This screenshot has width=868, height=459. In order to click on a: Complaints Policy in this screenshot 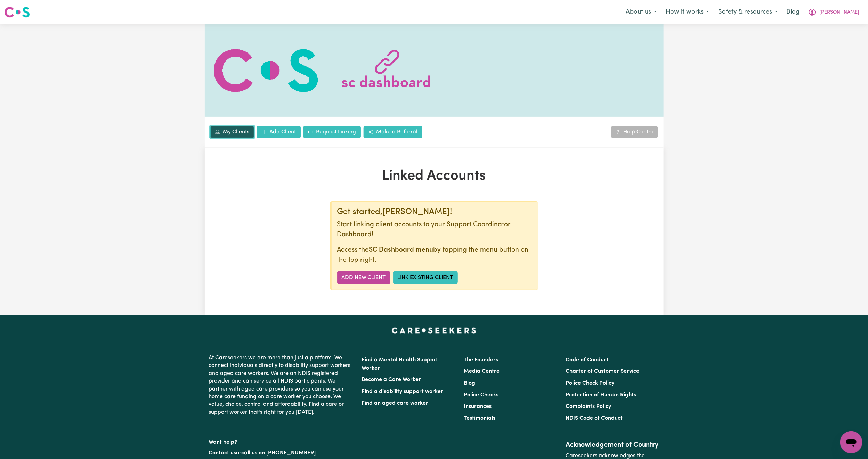, I will do `click(588, 407)`.